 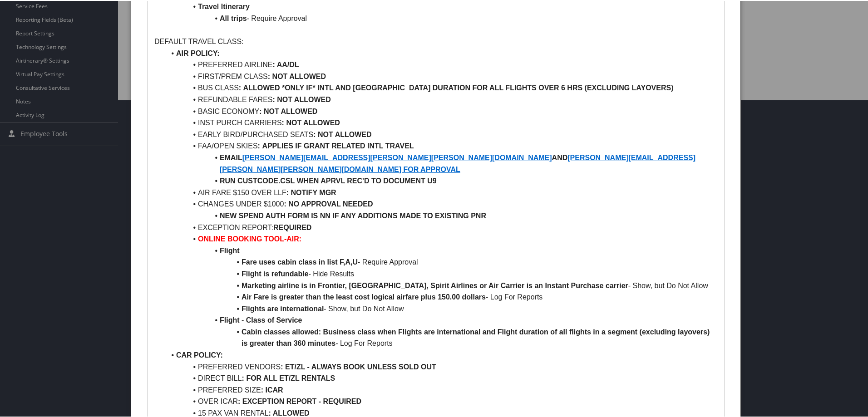 What do you see at coordinates (353, 214) in the screenshot?
I see `strong: NEW SPEND AUTH FORM IS NN IF ANY ADDITIONS MADE TO EXISTING PNR` at bounding box center [353, 214].